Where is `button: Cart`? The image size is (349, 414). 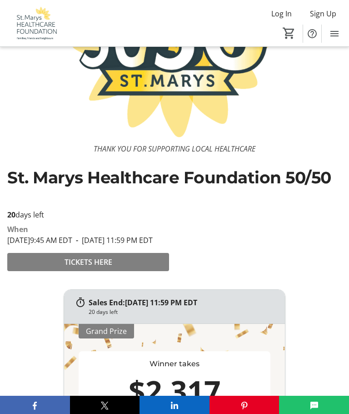
button: Cart is located at coordinates (289, 33).